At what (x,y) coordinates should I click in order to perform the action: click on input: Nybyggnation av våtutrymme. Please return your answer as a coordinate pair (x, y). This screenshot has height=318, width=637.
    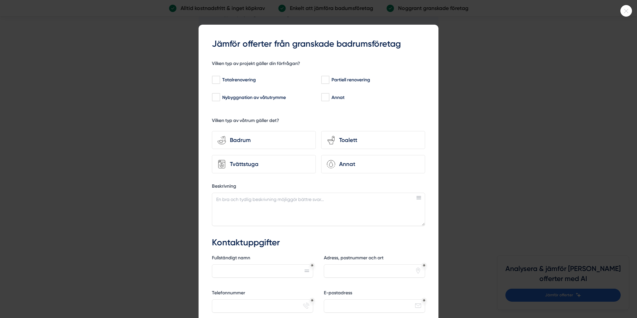
    Looking at the image, I should click on (216, 97).